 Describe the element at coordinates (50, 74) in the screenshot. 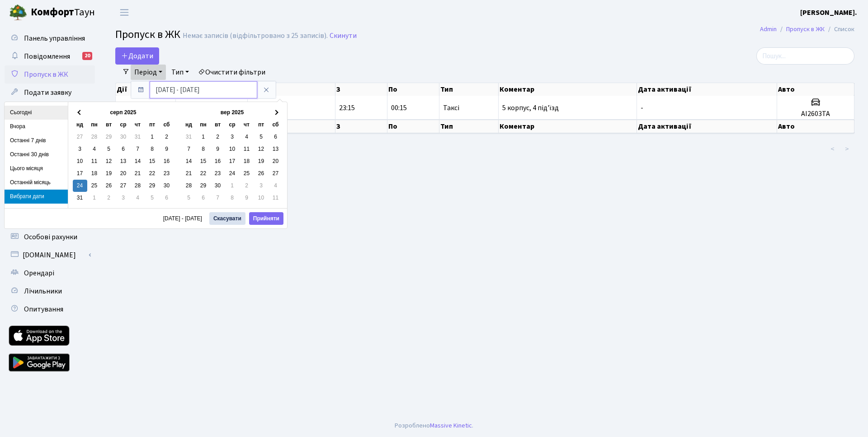

I see `a: Пропуск в ЖК` at that location.